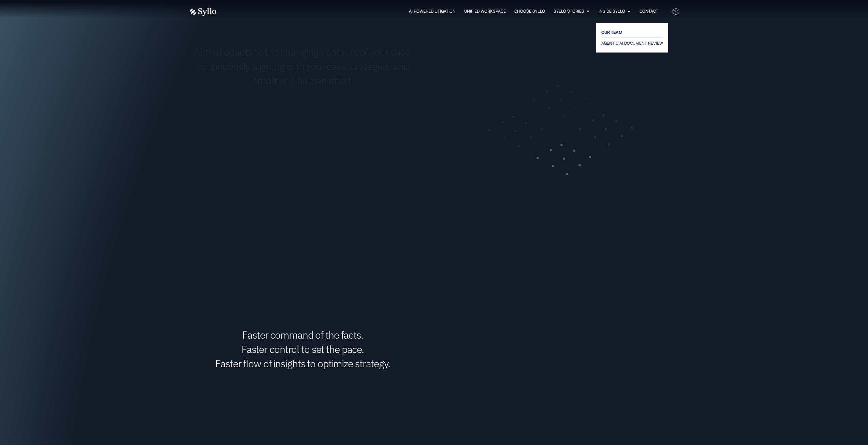  I want to click on h1: AI that adapts to the changing contours of your case, continuously aligning with your case strate..., so click(303, 66).